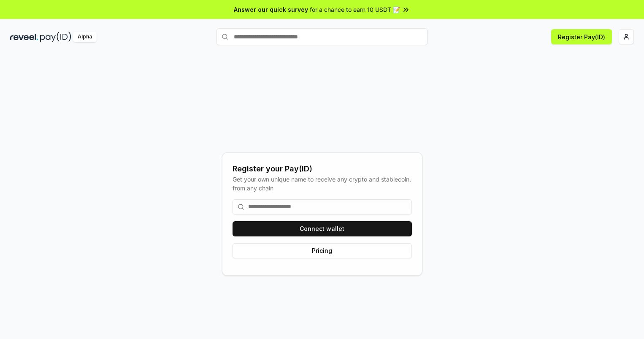 This screenshot has width=644, height=339. Describe the element at coordinates (322, 169) in the screenshot. I see `div: Register your Pay(ID)` at that location.